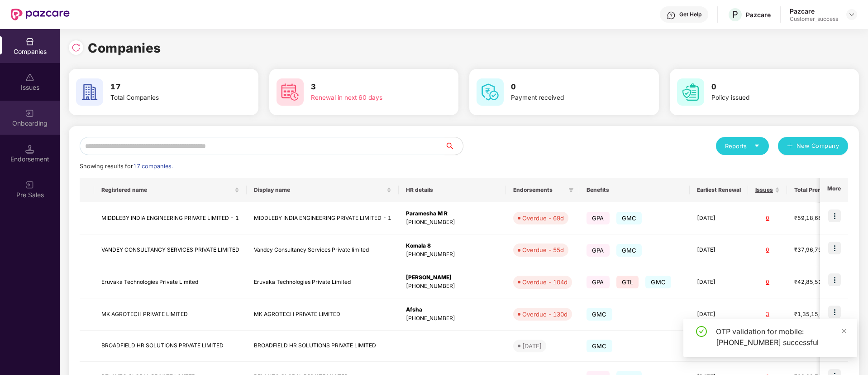 The width and height of the screenshot is (868, 375). Describe the element at coordinates (844, 331) in the screenshot. I see `span: close` at that location.